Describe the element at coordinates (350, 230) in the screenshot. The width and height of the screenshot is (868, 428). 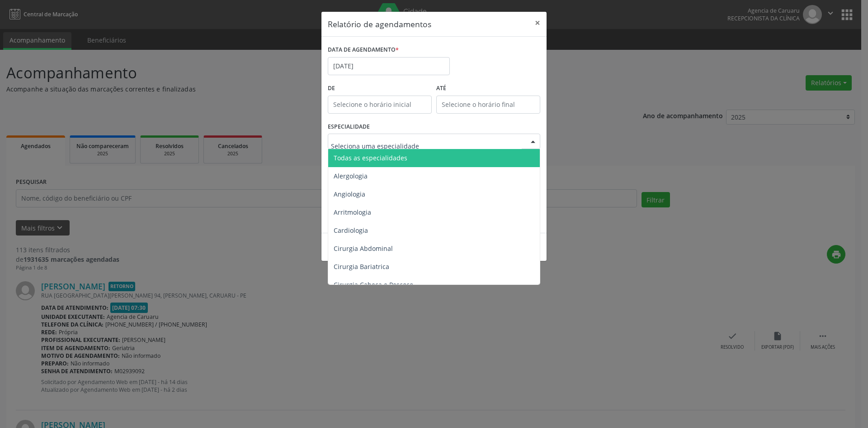
I see `span: Cardiologia` at that location.